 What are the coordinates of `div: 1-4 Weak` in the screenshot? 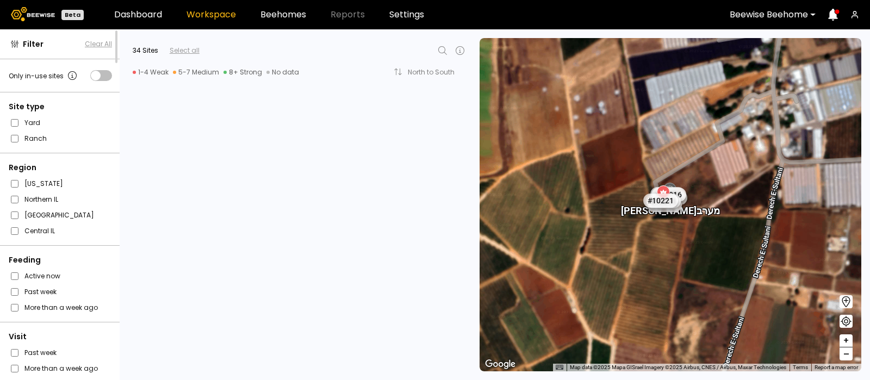 It's located at (151, 72).